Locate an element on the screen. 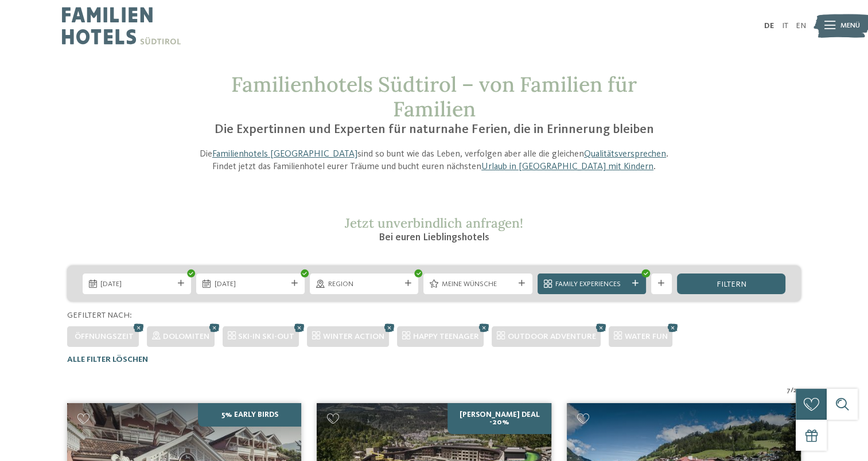  span: Familienhotels Südtirol – von Familien für Familien is located at coordinates (434, 96).